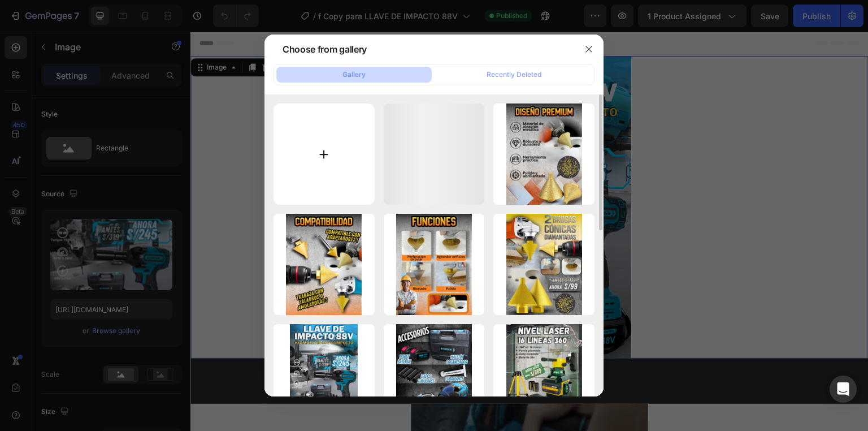 The width and height of the screenshot is (868, 431). I want to click on div: 0, so click(339, 336).